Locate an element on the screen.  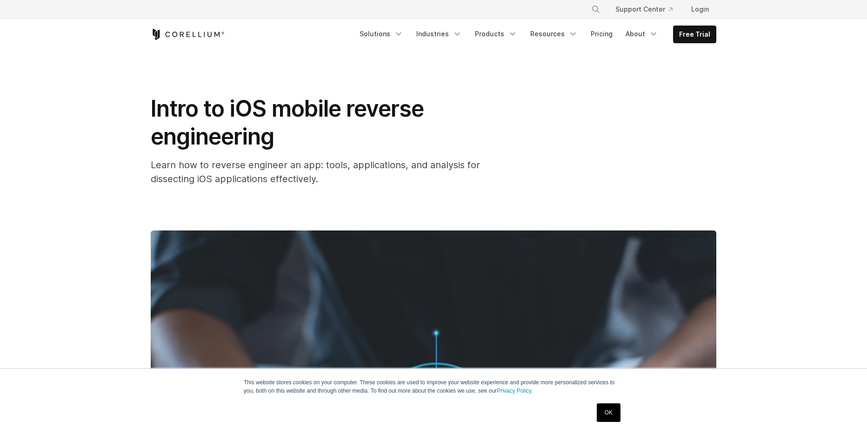
a: OK is located at coordinates (608, 413).